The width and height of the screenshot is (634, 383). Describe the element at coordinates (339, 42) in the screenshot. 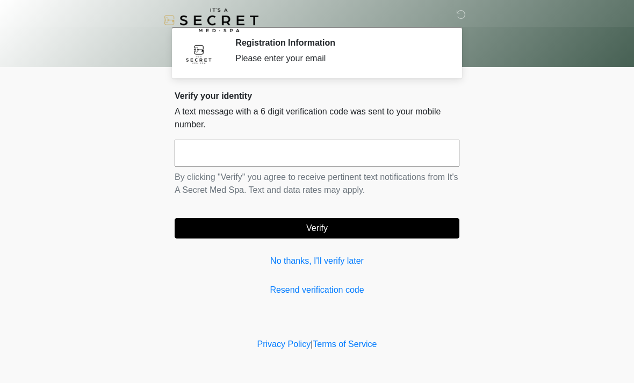

I see `h2: Registration Information` at that location.